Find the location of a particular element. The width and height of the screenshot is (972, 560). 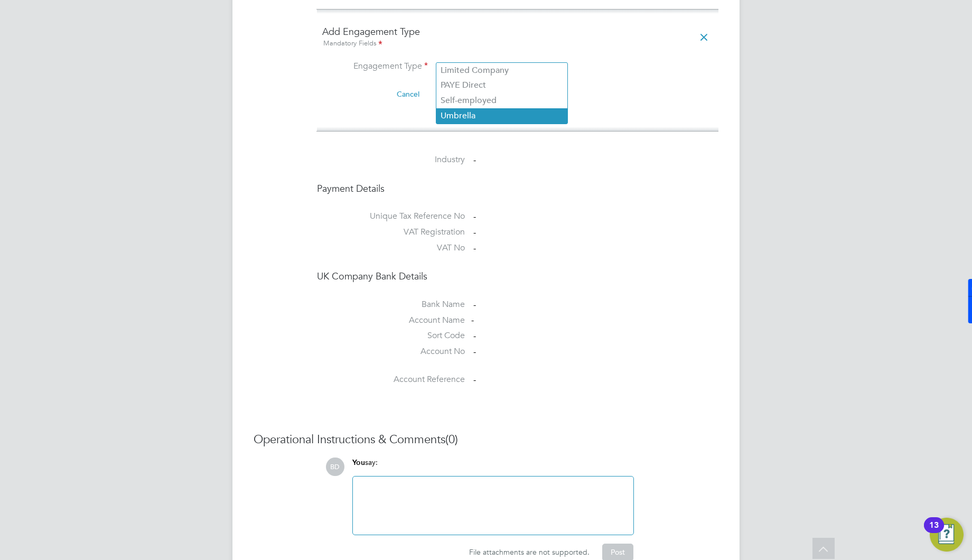

span: You is located at coordinates (359, 462).